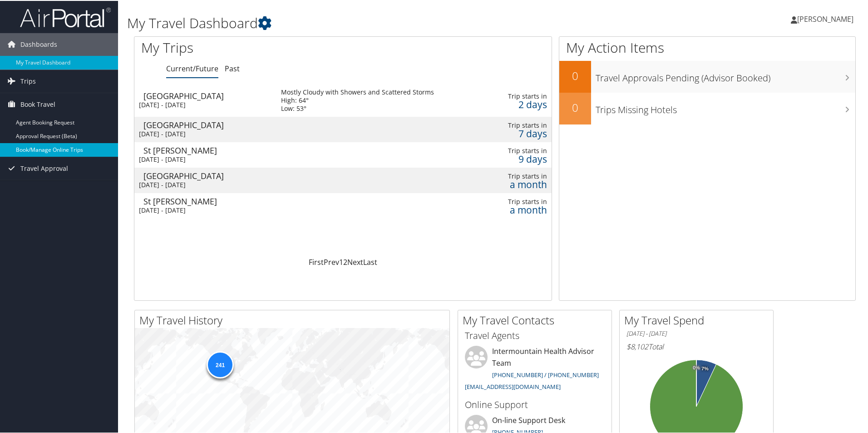 This screenshot has height=433, width=868. I want to click on h1: My Action Items, so click(707, 47).